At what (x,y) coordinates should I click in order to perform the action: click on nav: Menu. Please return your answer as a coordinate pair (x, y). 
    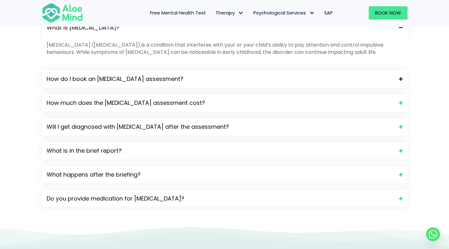
    Looking at the image, I should click on (214, 13).